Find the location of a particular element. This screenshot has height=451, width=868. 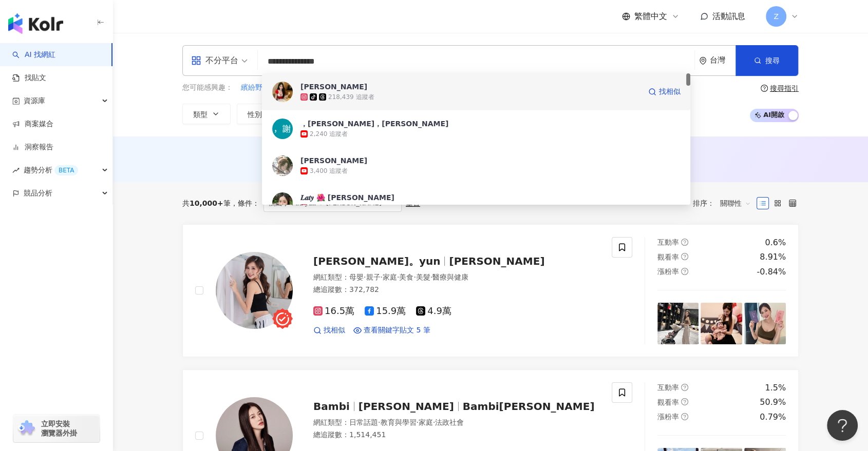

div: 218,439 追蹤者 is located at coordinates (350, 97).